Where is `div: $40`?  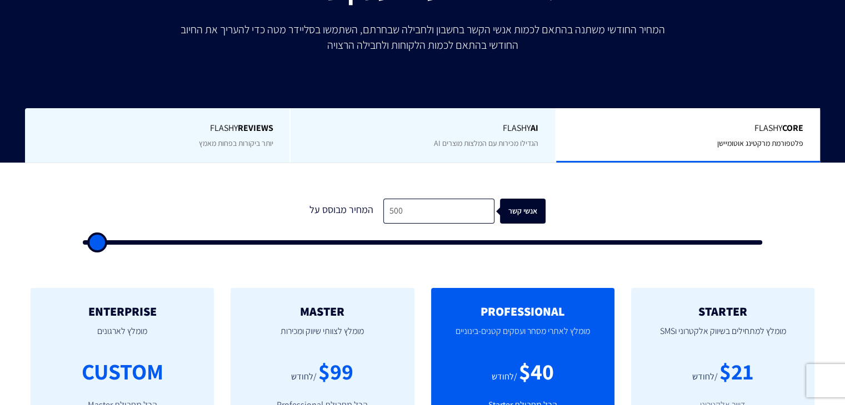 div: $40 is located at coordinates (536, 371).